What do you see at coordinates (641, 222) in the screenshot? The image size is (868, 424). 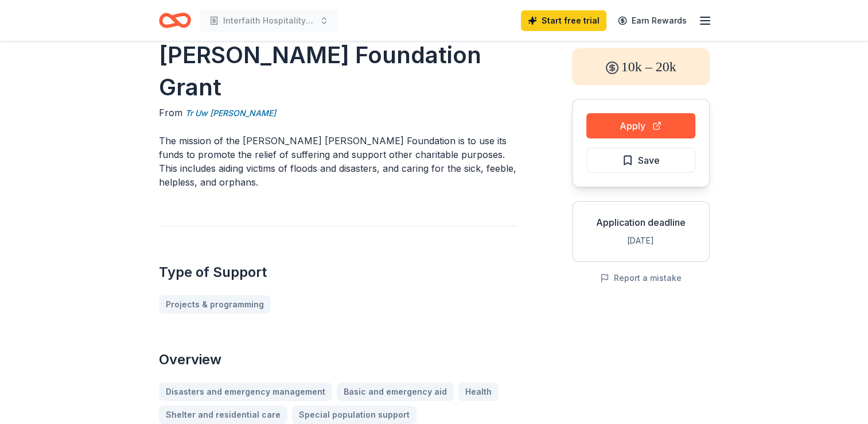 I see `div: Application deadline` at bounding box center [641, 222].